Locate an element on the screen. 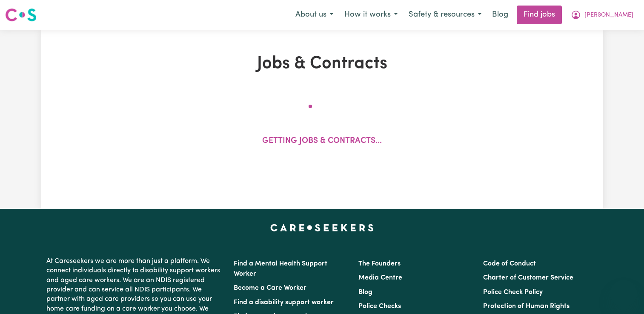 The image size is (644, 314). button: About us is located at coordinates (314, 15).